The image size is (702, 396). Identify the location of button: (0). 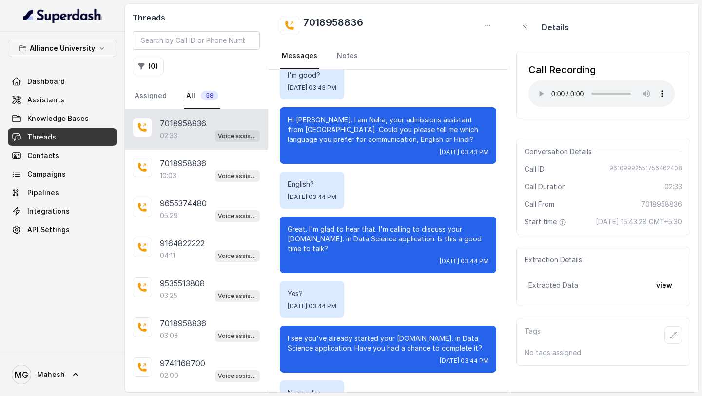
(148, 66).